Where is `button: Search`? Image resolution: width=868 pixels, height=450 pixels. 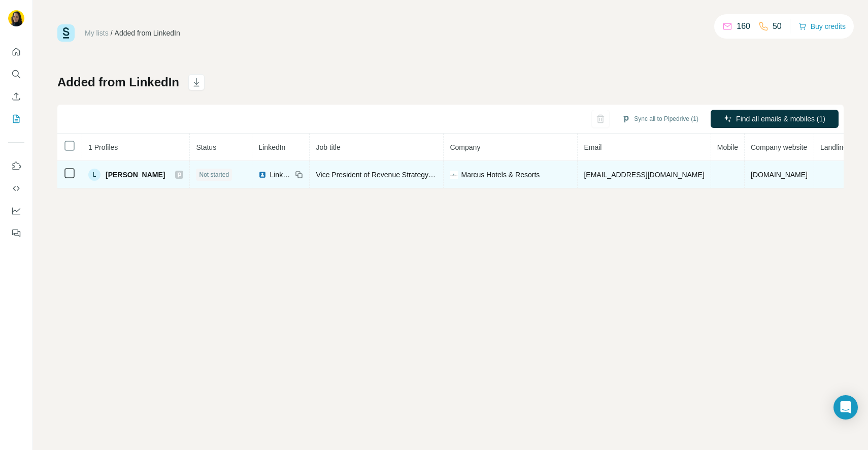
button: Search is located at coordinates (16, 74).